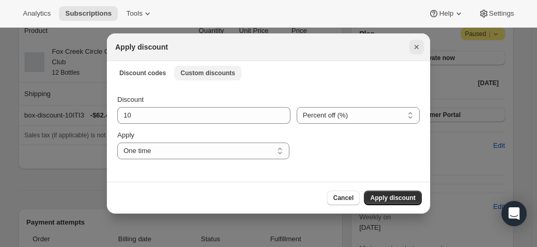 The image size is (537, 247). I want to click on h2: Apply discount, so click(141, 47).